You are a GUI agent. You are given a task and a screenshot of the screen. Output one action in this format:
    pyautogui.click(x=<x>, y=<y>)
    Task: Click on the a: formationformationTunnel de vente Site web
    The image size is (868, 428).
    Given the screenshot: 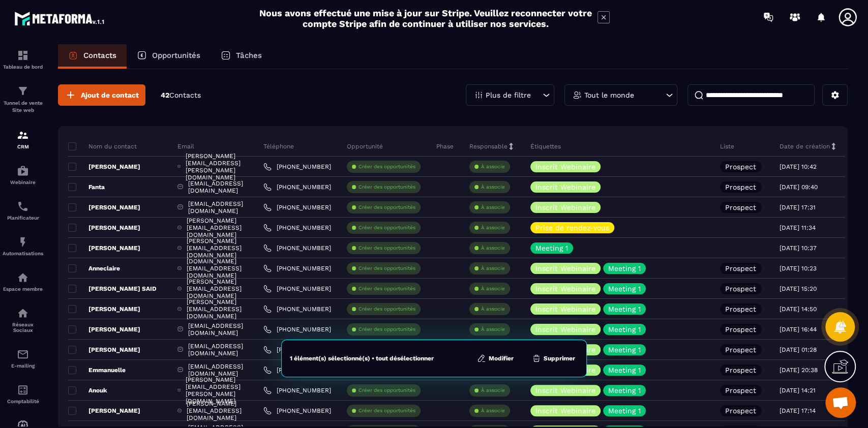 What is the action you would take?
    pyautogui.click(x=23, y=99)
    